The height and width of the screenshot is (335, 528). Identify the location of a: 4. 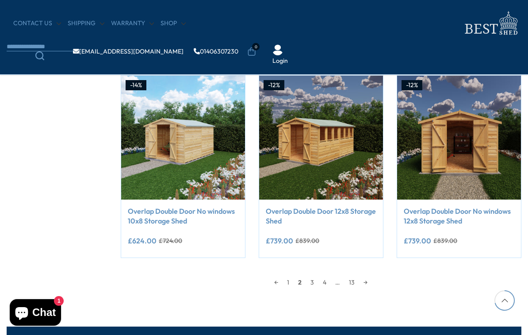
(325, 282).